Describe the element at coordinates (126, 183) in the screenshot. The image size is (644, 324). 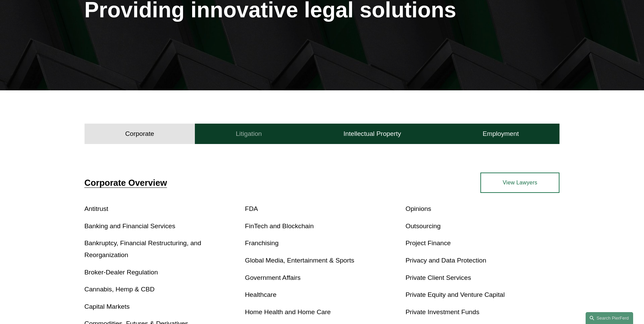
I see `span: Corporate Overview` at that location.